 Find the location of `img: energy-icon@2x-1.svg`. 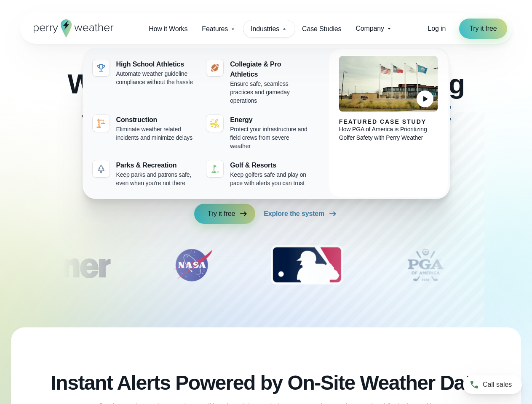

img: energy-icon@2x-1.svg is located at coordinates (215, 123).